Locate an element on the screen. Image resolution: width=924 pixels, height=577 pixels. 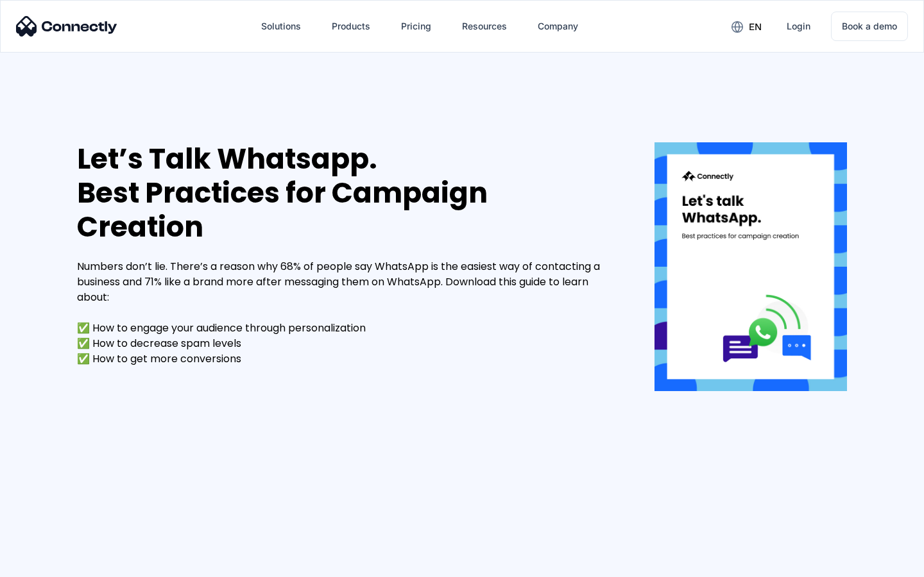
a: Login is located at coordinates (798, 26).